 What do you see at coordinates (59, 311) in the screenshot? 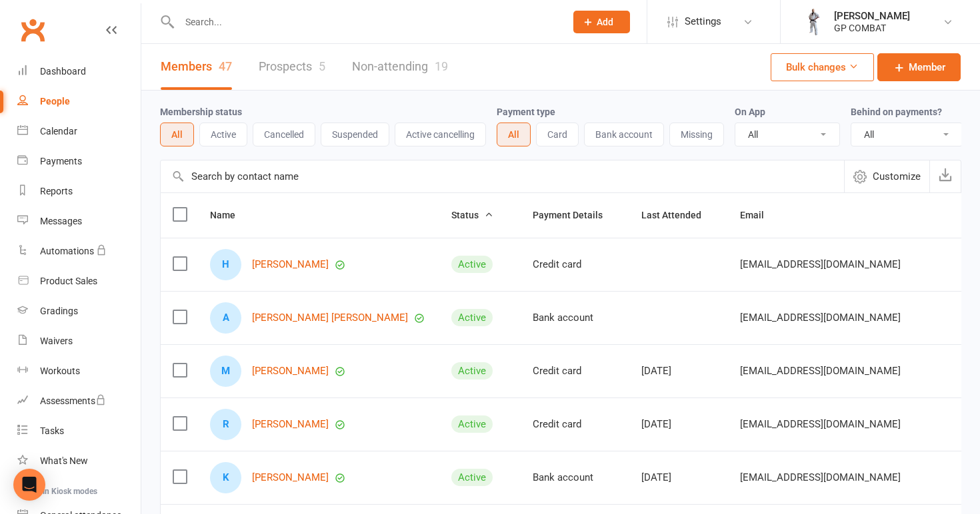
I see `div: Gradings` at bounding box center [59, 311].